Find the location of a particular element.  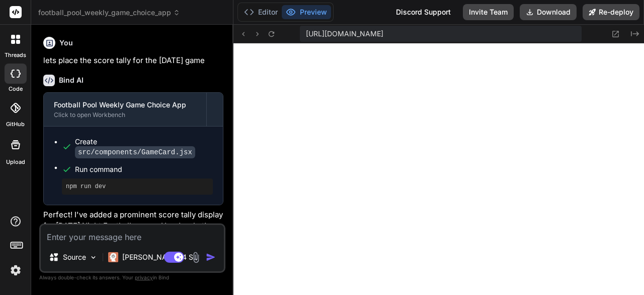

img: icon is located at coordinates (211, 257).